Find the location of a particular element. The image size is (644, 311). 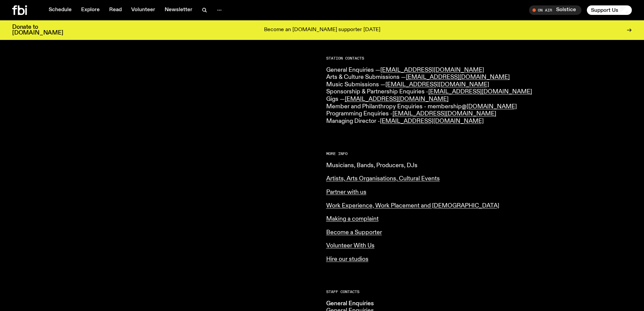

a: Hire our studios is located at coordinates (347, 259).